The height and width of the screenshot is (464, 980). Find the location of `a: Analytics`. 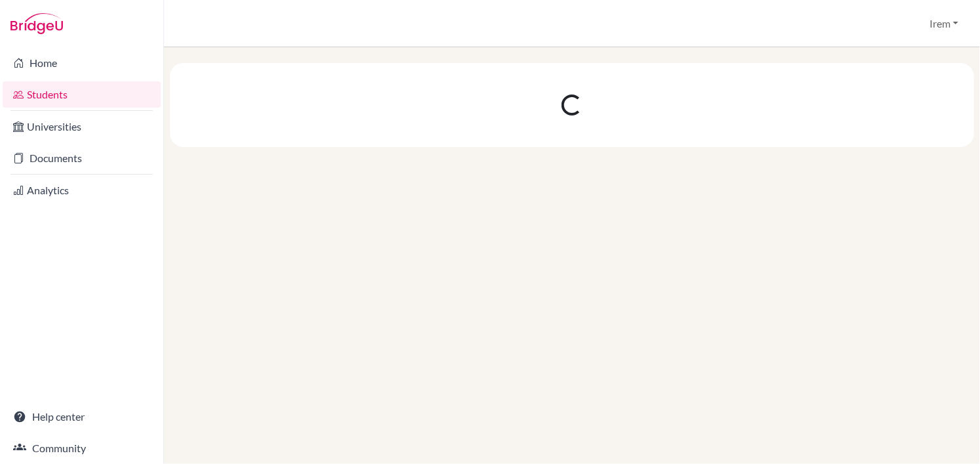

a: Analytics is located at coordinates (82, 190).